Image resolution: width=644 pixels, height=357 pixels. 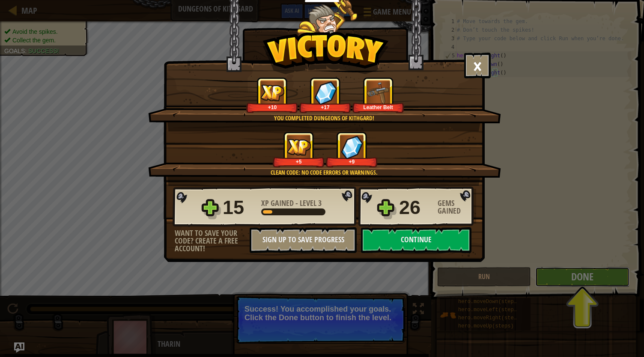 What do you see at coordinates (308, 203) in the screenshot?
I see `span: Level` at bounding box center [308, 203].